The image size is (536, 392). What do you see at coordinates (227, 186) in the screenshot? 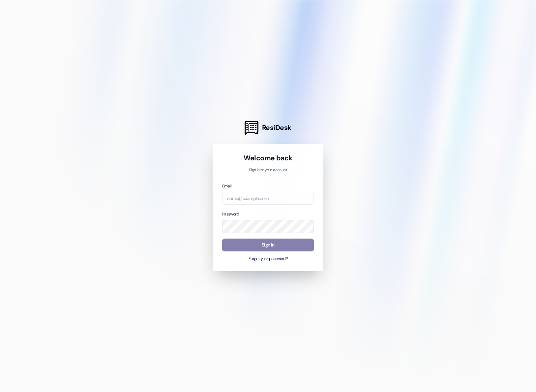
I see `label: Email` at bounding box center [227, 186].